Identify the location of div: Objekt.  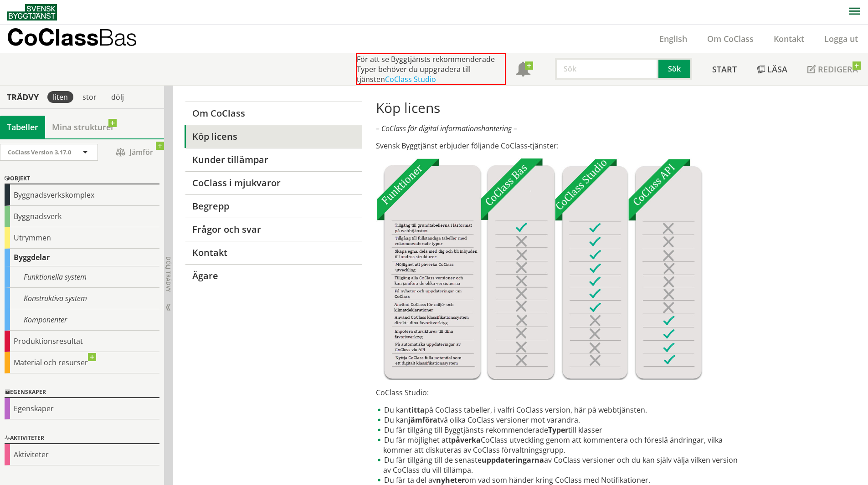
(82, 179).